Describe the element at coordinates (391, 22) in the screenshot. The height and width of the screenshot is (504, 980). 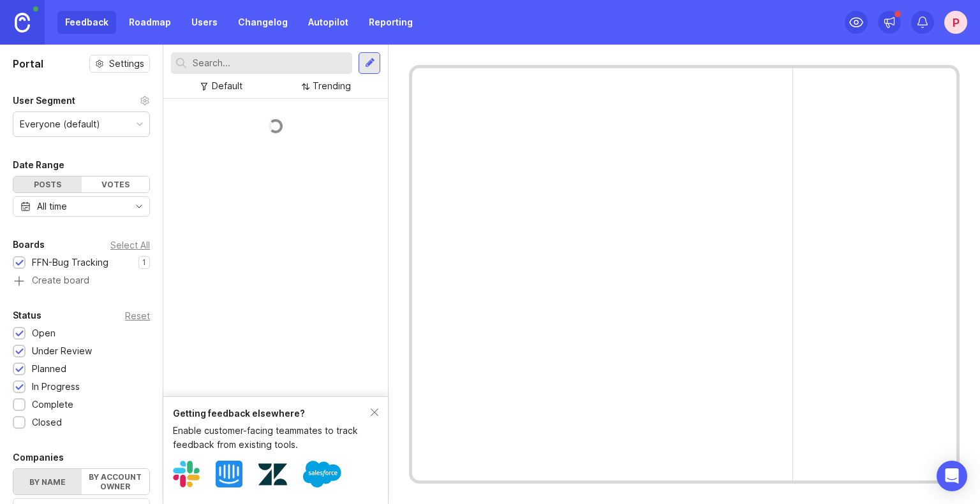
I see `a: Reporting` at that location.